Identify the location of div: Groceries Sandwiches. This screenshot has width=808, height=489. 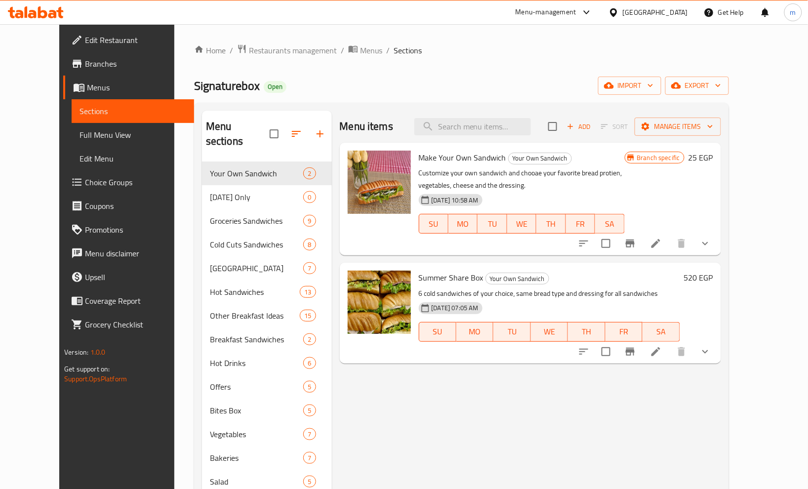
(257, 221).